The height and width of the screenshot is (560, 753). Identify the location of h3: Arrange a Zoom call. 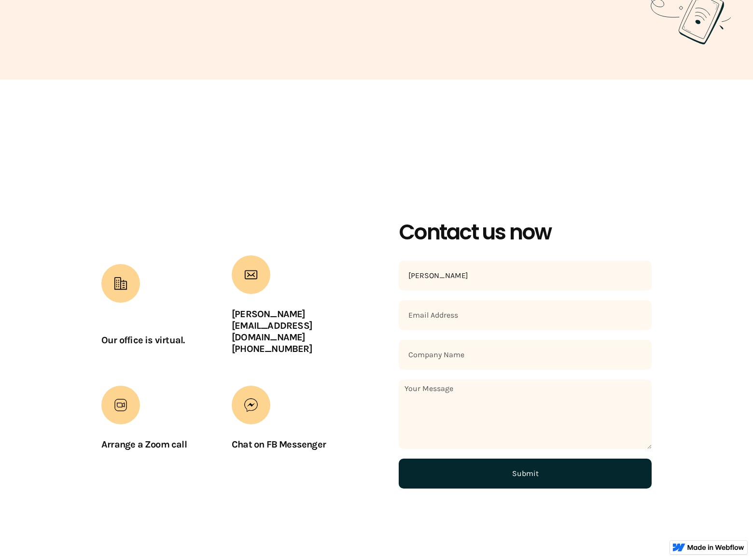
(144, 444).